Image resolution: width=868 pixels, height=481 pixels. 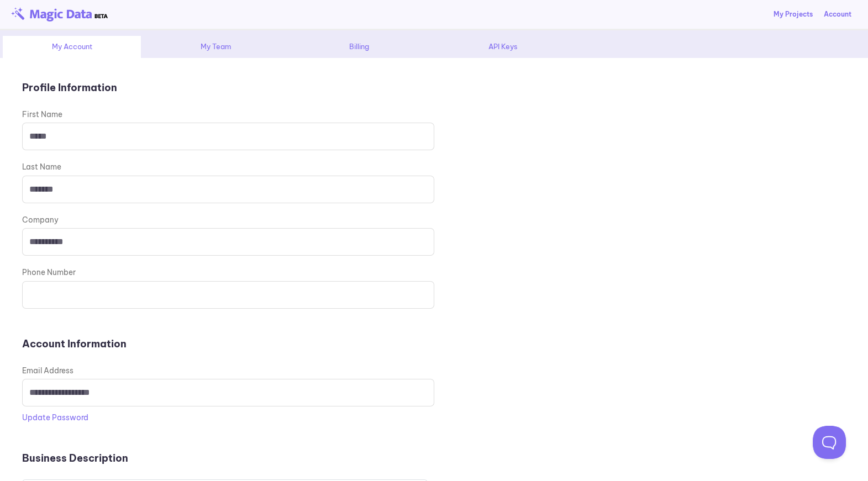 What do you see at coordinates (434, 272) in the screenshot?
I see `div: Phone Number` at bounding box center [434, 272].